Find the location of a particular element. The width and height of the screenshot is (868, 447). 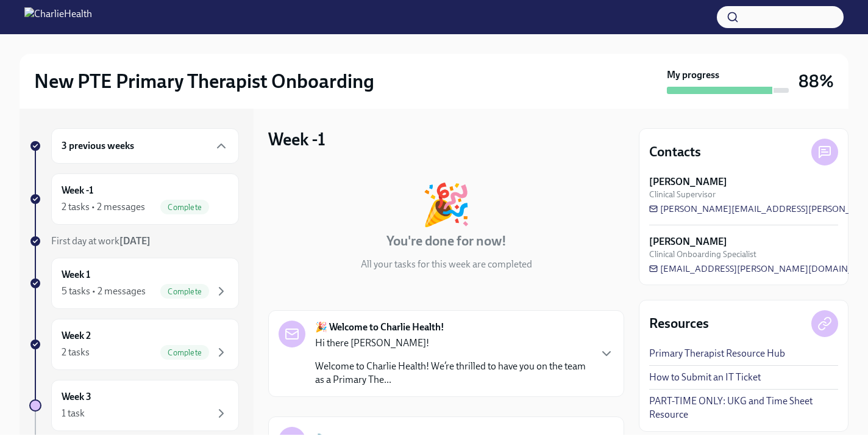

h3: 88% is located at coordinates (816, 81).